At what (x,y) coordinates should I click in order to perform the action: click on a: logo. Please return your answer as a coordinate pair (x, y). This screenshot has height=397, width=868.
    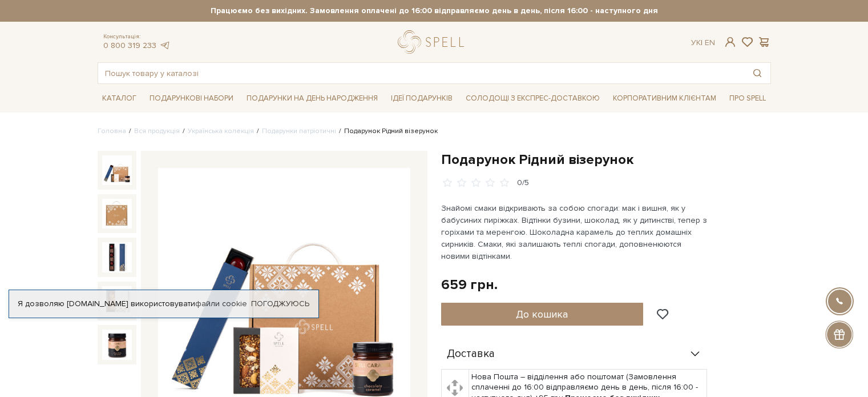
    Looking at the image, I should click on (433, 42).